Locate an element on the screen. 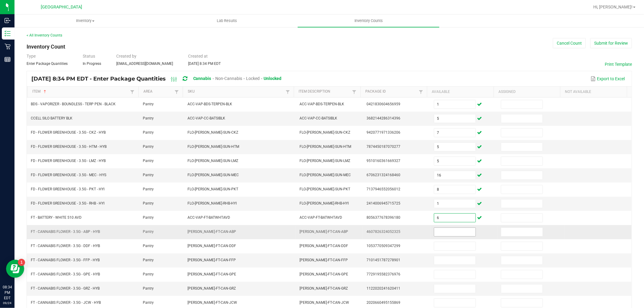 Image resolution: width=644 pixels, height=308 pixels. a: Package IdSortable is located at coordinates (391, 92).